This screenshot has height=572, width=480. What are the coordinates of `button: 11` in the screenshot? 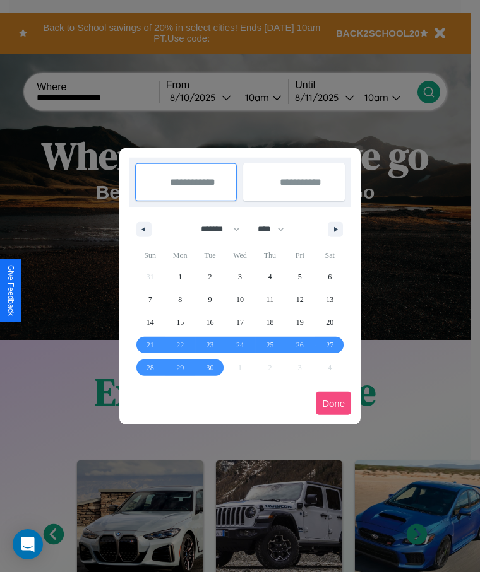 It's located at (269, 300).